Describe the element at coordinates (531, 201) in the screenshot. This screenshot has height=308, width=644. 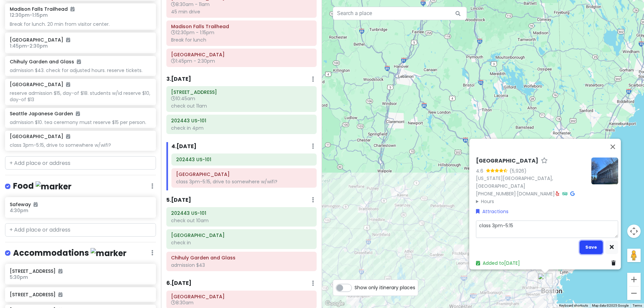
I see `summary: Hours` at that location.